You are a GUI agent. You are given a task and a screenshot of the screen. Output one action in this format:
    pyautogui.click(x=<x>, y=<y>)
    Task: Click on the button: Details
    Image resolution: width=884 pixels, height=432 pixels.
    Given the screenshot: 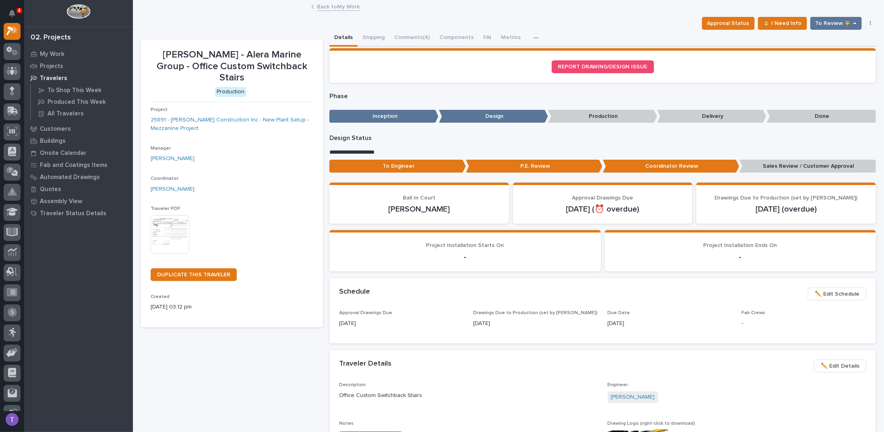 What is the action you would take?
    pyautogui.click(x=343, y=38)
    